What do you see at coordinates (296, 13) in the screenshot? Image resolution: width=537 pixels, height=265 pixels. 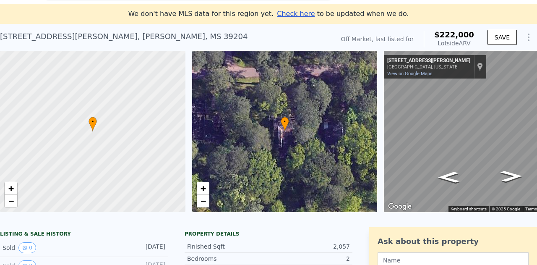 I see `span: Check here` at bounding box center [296, 13].